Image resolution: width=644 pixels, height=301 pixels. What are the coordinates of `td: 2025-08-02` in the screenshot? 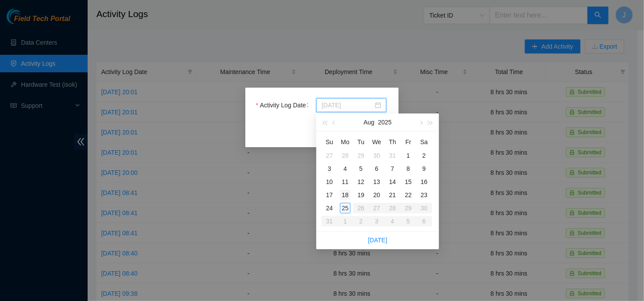 It's located at (424, 155).